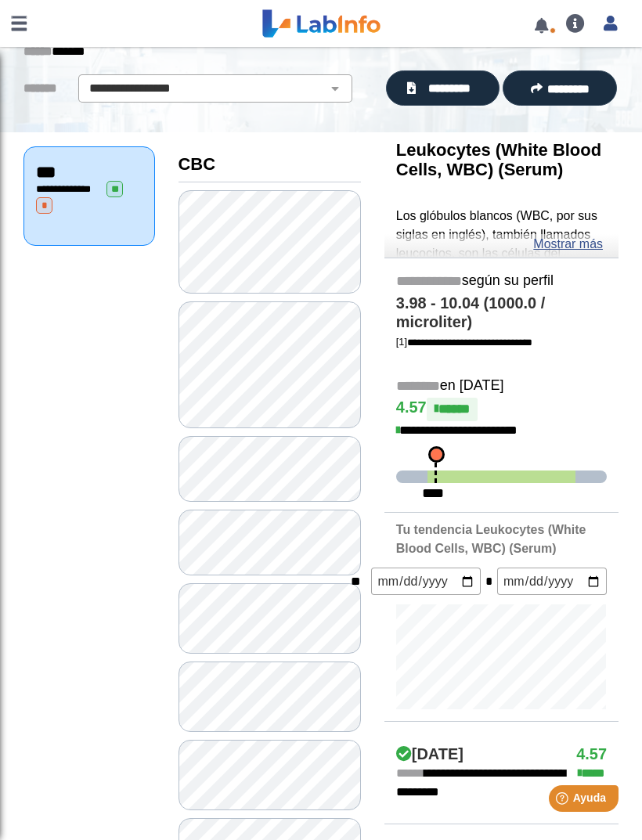 The image size is (642, 840). Describe the element at coordinates (501, 450) in the screenshot. I see `p: Los glóbulos blancos (WBC, por sus siglas en inglés), también llamados leucocitos, son las célula...` at that location.